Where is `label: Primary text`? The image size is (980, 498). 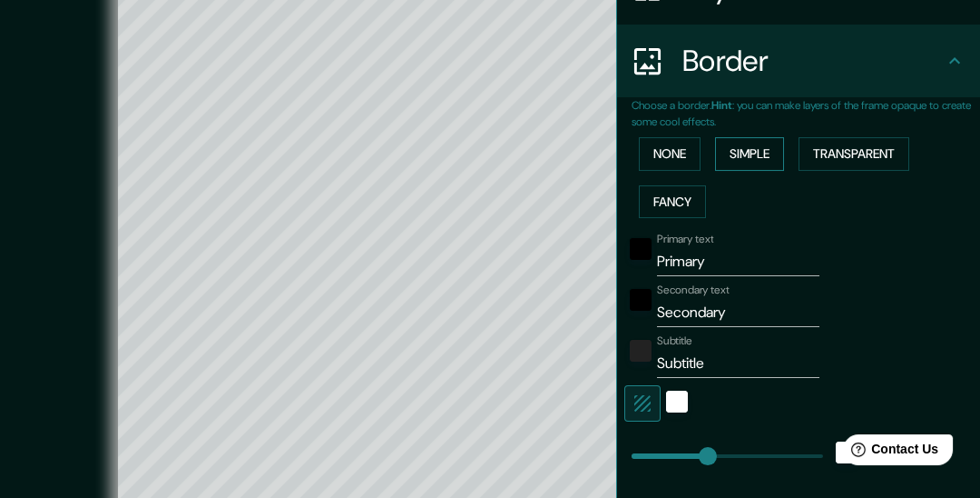
label: Primary text is located at coordinates (685, 239).